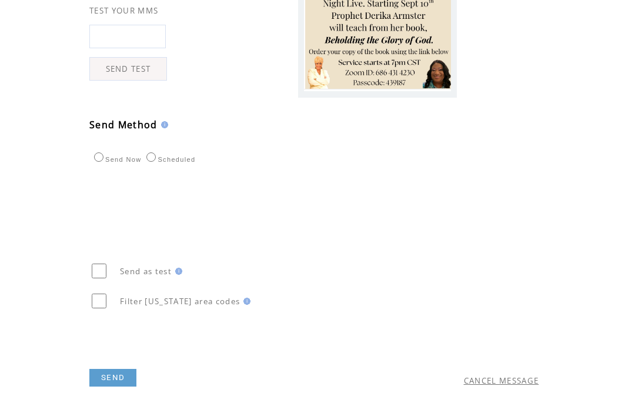  I want to click on input: Send Now, so click(99, 157).